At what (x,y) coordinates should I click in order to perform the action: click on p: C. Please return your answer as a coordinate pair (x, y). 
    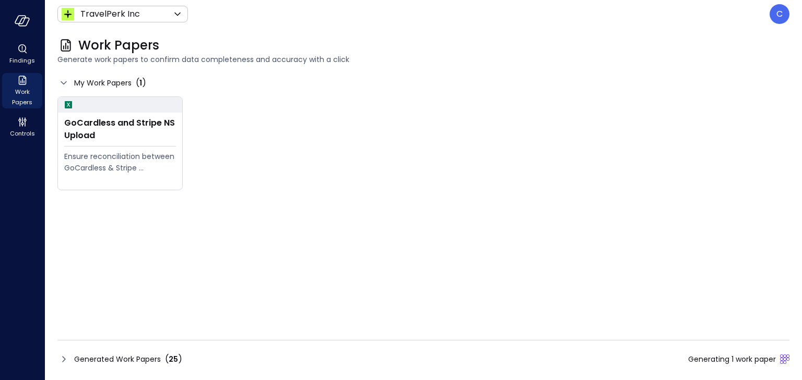
    Looking at the image, I should click on (779, 14).